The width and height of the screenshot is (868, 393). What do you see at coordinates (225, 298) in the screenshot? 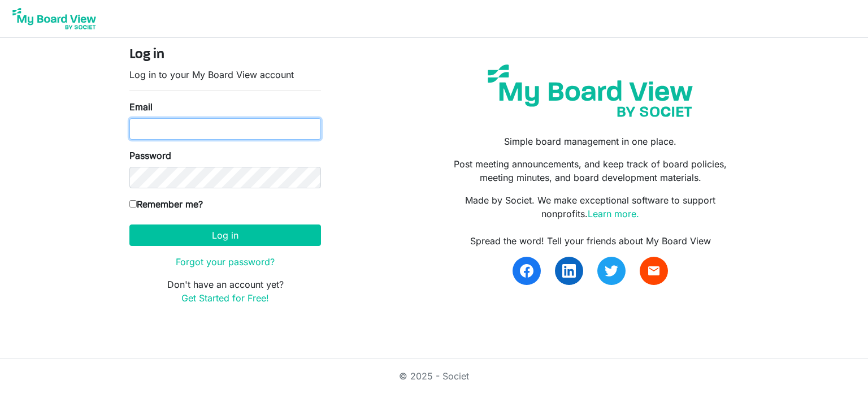
I see `a: Get Started for Free!` at bounding box center [225, 298].